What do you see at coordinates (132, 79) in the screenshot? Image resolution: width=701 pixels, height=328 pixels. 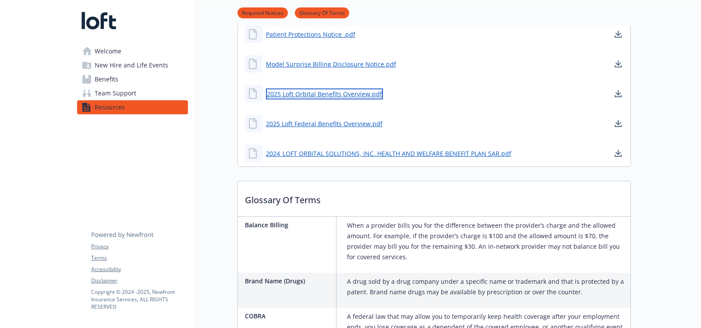 I see `a: Benefits` at bounding box center [132, 79].